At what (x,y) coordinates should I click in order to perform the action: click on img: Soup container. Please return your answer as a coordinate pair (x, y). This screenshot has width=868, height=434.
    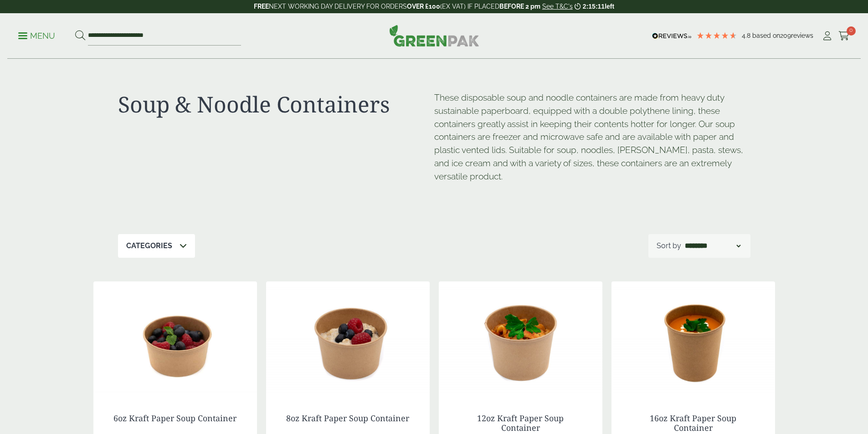
    Looking at the image, I should click on (175, 338).